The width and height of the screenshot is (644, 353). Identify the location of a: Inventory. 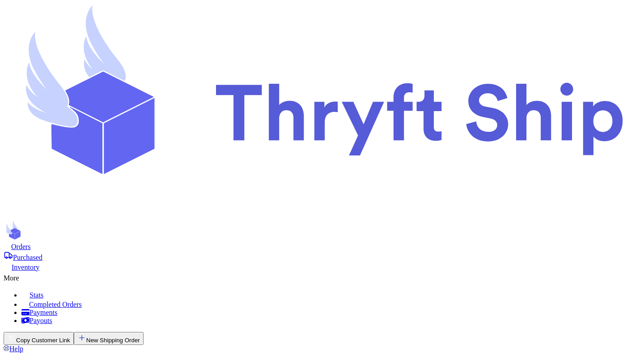
(322, 267).